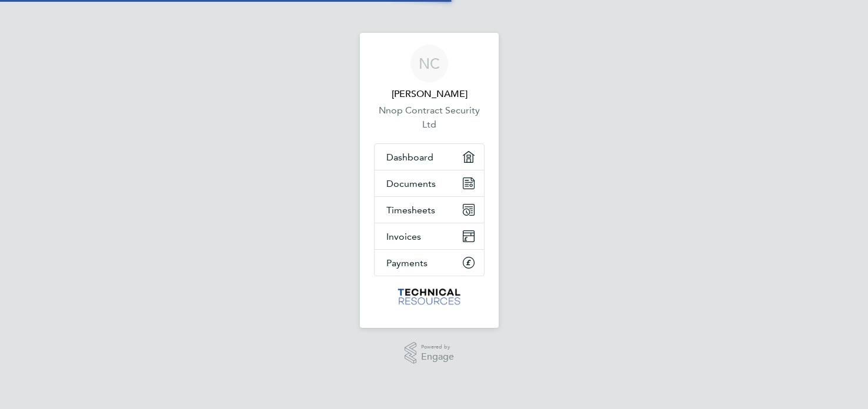  What do you see at coordinates (429, 117) in the screenshot?
I see `a: Nnop Contract Security Ltd` at bounding box center [429, 117].